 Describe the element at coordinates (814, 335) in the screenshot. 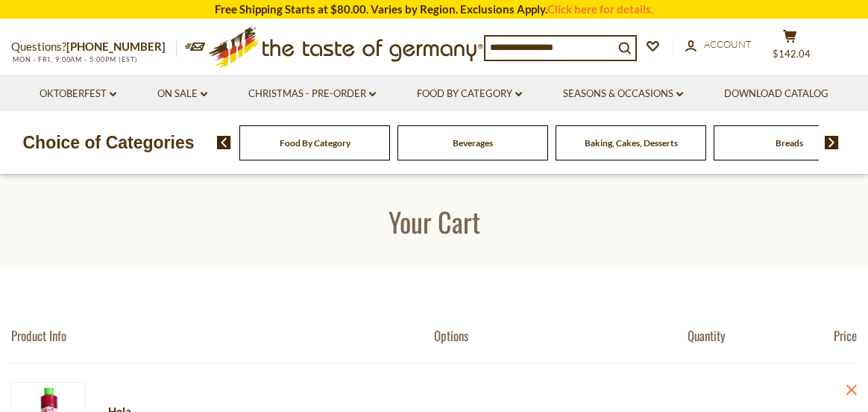

I see `div: Price` at that location.